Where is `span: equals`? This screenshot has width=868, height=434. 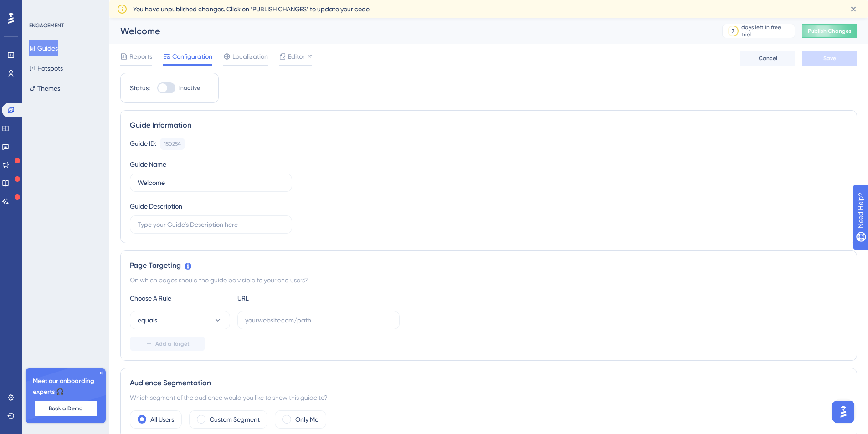 span: equals is located at coordinates (147, 320).